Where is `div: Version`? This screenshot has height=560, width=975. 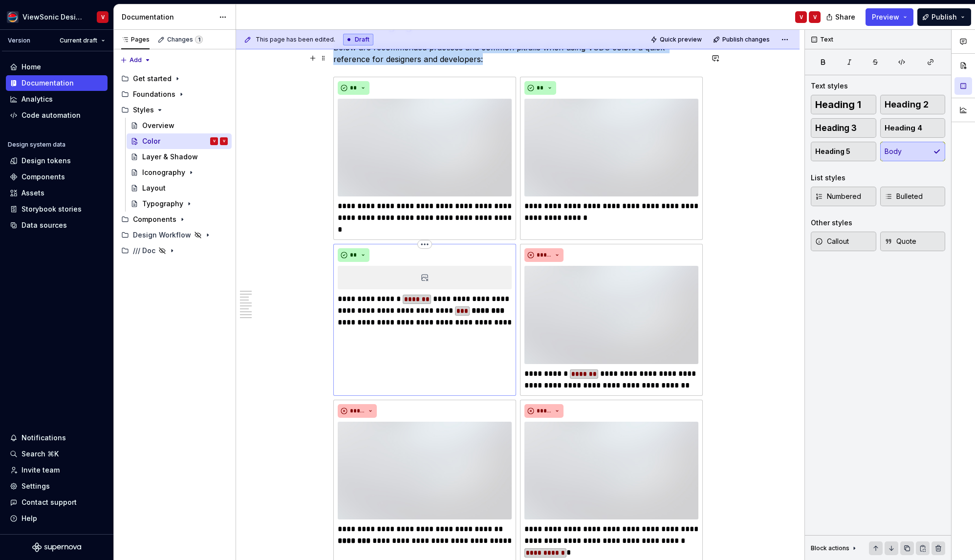 div: Version is located at coordinates (19, 40).